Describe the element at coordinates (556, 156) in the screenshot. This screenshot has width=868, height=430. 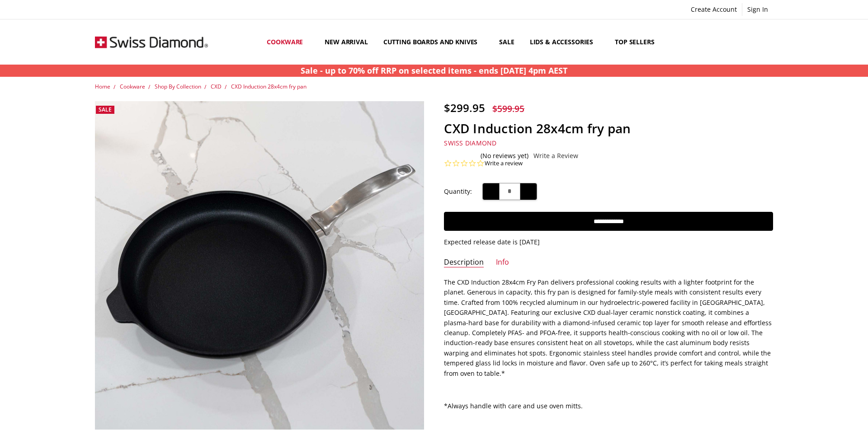
I see `a: Write a Review` at that location.